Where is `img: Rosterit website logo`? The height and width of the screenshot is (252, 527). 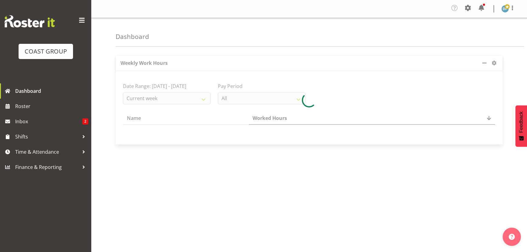 img: Rosterit website logo is located at coordinates (30, 21).